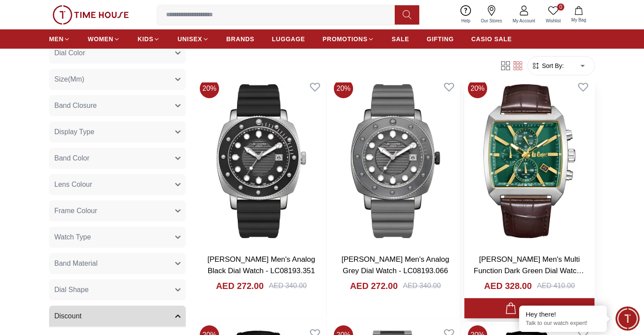  I want to click on span: LUGGAGE, so click(289, 39).